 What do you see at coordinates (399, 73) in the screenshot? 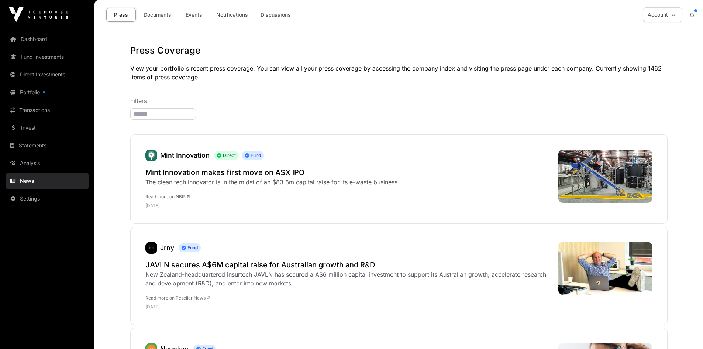
I see `p: View your portfolio's recent press coverage. You can view all your press coverage by accessing th...` at bounding box center [399, 73].